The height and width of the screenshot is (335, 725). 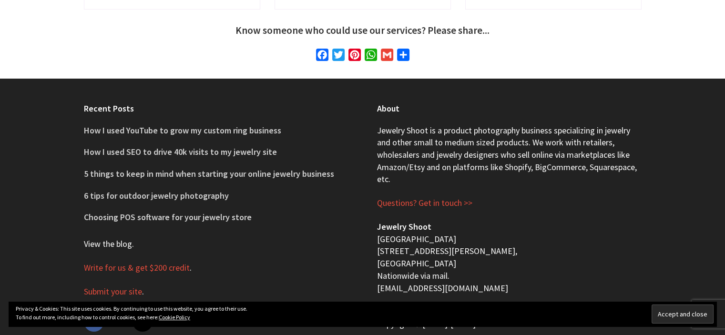 I want to click on a: Gmail, so click(x=387, y=56).